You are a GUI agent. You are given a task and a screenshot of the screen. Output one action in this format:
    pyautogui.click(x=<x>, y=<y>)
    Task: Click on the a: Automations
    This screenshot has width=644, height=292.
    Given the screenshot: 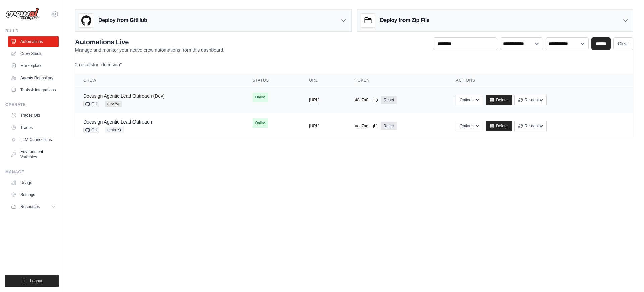 What is the action you would take?
    pyautogui.click(x=33, y=41)
    